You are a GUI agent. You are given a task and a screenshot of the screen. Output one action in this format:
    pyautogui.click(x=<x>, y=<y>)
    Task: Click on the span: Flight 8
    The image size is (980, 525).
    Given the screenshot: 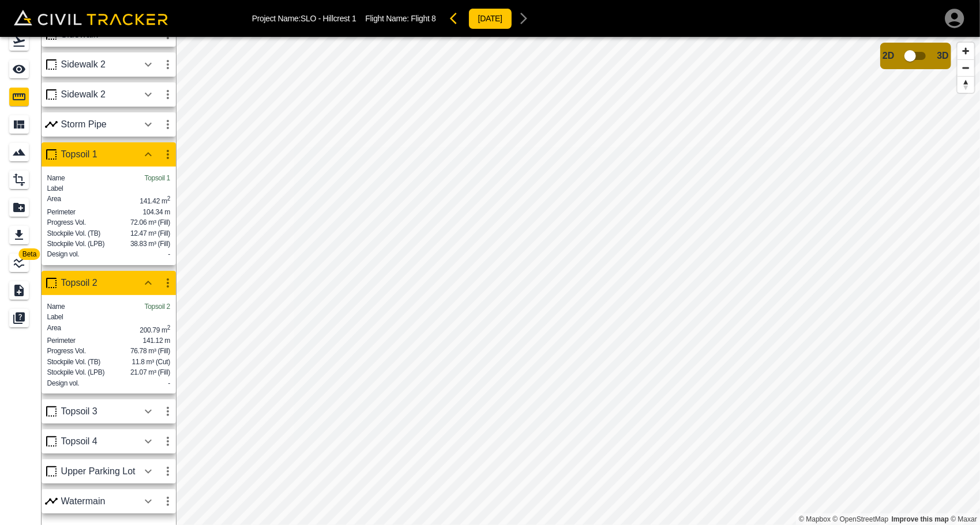 What is the action you would take?
    pyautogui.click(x=423, y=19)
    